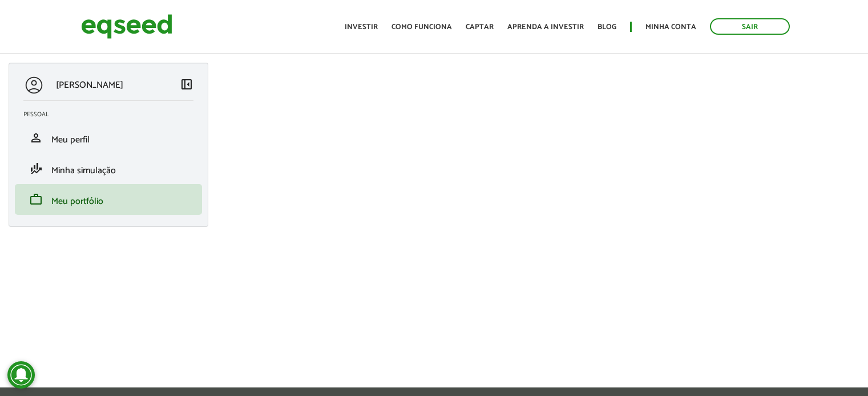 This screenshot has height=396, width=868. What do you see at coordinates (112, 114) in the screenshot?
I see `h2: Pessoal` at bounding box center [112, 114].